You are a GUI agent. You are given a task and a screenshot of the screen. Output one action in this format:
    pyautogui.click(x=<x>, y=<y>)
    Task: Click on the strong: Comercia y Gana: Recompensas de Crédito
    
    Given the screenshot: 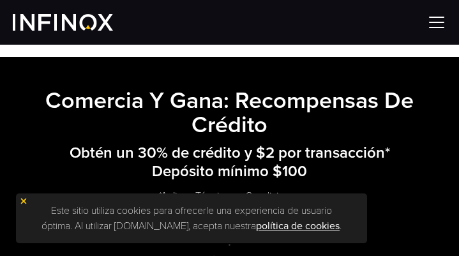 What is the action you would take?
    pyautogui.click(x=229, y=112)
    